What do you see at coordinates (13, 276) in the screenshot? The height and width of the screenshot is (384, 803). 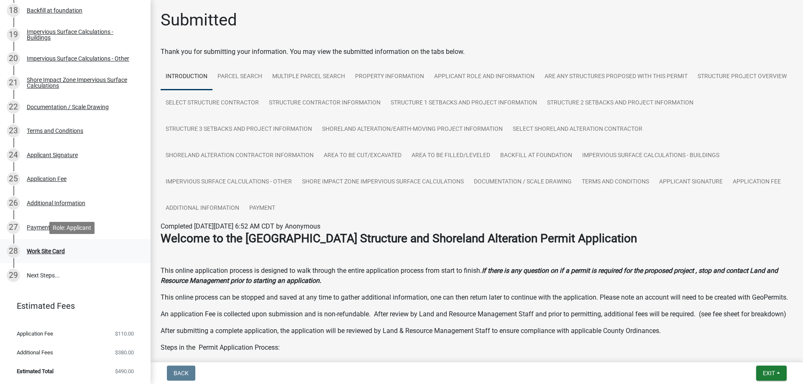 I see `div: 29` at bounding box center [13, 276].